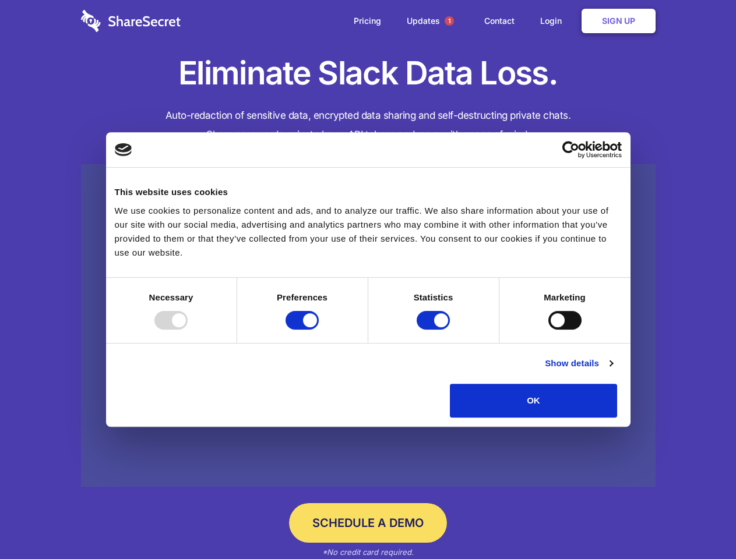 Image resolution: width=736 pixels, height=559 pixels. What do you see at coordinates (579, 364) in the screenshot?
I see `a: Show details` at bounding box center [579, 364].